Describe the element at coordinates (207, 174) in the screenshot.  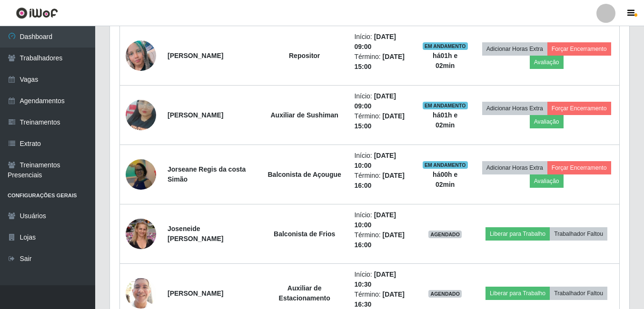
I see `strong: Jorseane Regis da costa Simão` at that location.